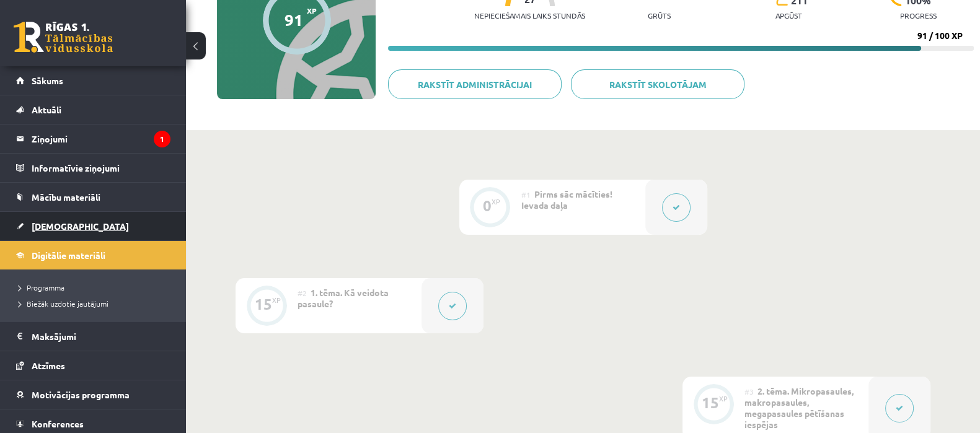 The width and height of the screenshot is (980, 433). What do you see at coordinates (42, 288) in the screenshot?
I see `span: Programma` at bounding box center [42, 288].